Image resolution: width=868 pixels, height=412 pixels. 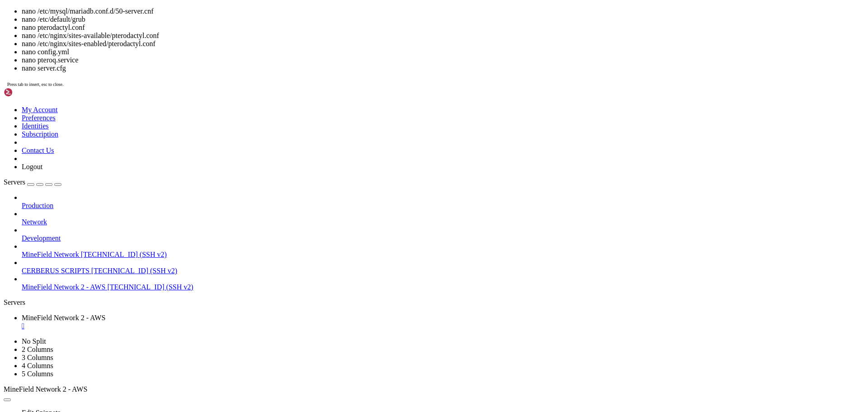 I want to click on a: Network, so click(x=443, y=222).